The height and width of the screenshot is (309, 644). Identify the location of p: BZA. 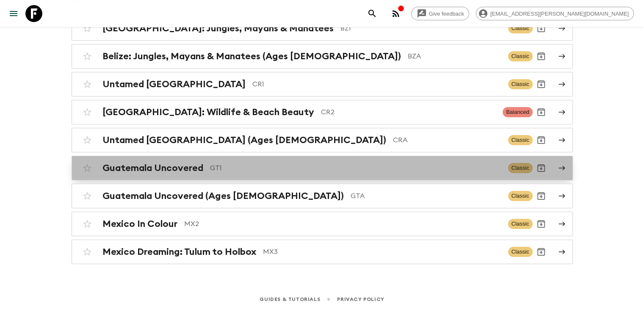
(454, 56).